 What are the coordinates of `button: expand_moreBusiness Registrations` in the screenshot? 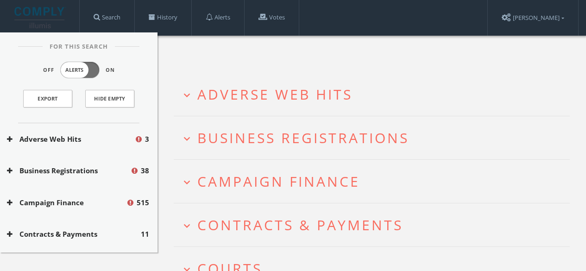 It's located at (375, 137).